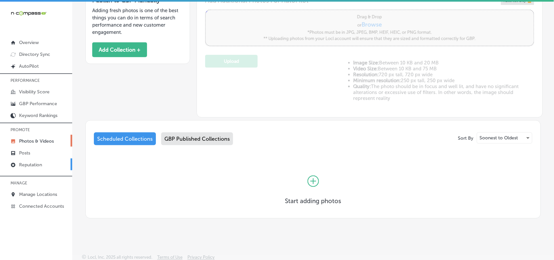  What do you see at coordinates (466, 138) in the screenshot?
I see `p: Sort By` at bounding box center [466, 138].